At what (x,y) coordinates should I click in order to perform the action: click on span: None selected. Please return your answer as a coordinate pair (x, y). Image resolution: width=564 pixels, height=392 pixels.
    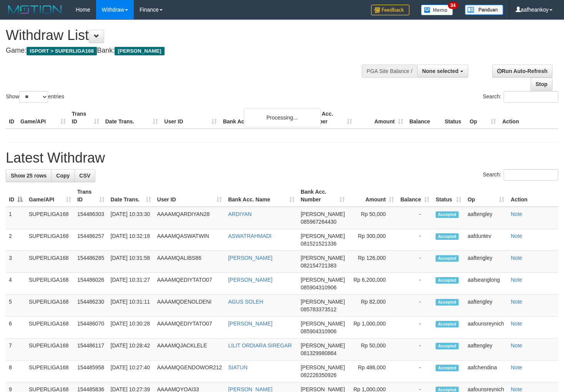
    Looking at the image, I should click on (440, 71).